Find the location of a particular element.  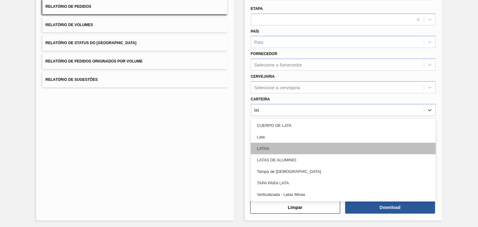

label: Fornecedor is located at coordinates (264, 54).